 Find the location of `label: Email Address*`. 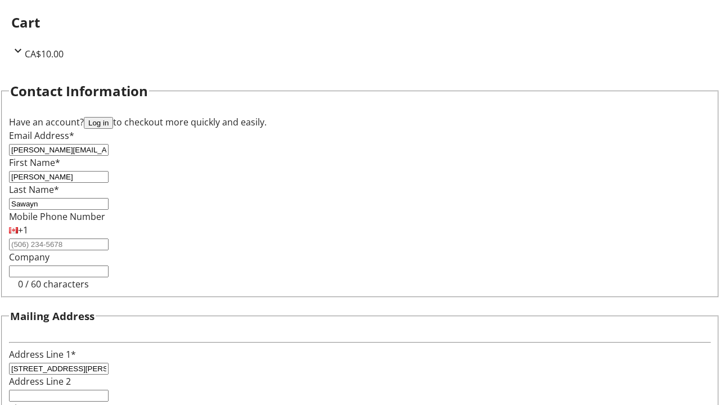

label: Email Address* is located at coordinates (42, 136).